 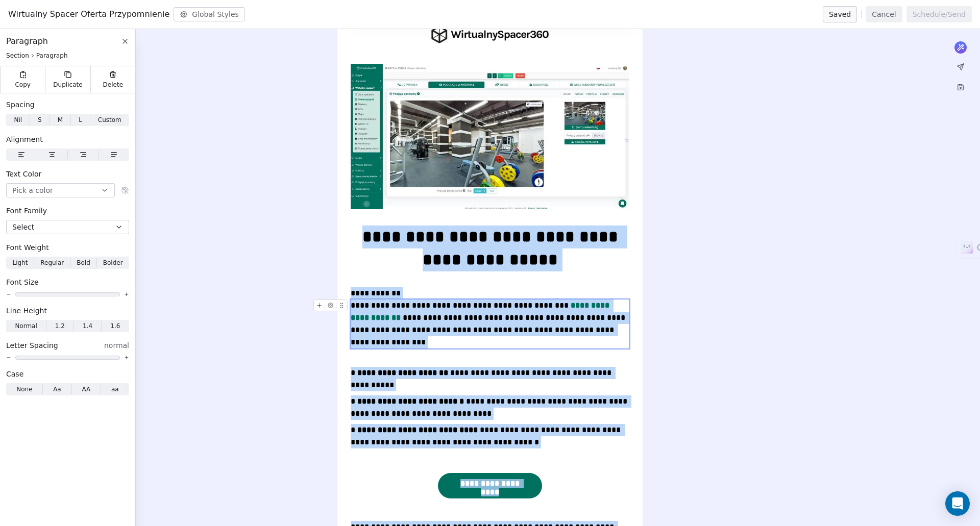 I want to click on span: 1.6, so click(x=115, y=326).